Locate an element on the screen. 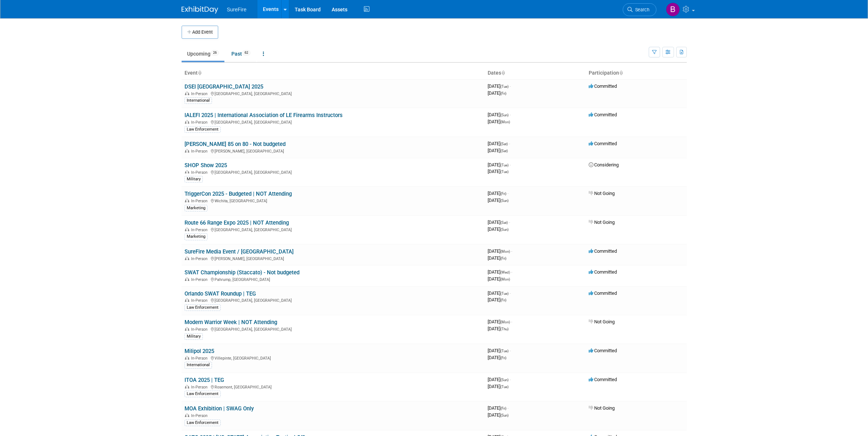 This screenshot has height=436, width=868. a: TriggerCon 2025 - Budgeted | NOT Attending is located at coordinates (238, 194).